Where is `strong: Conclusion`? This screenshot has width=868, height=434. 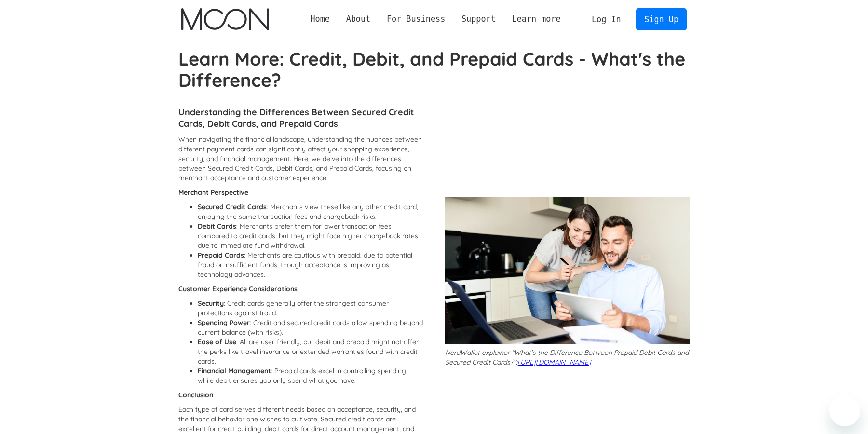 strong: Conclusion is located at coordinates (196, 395).